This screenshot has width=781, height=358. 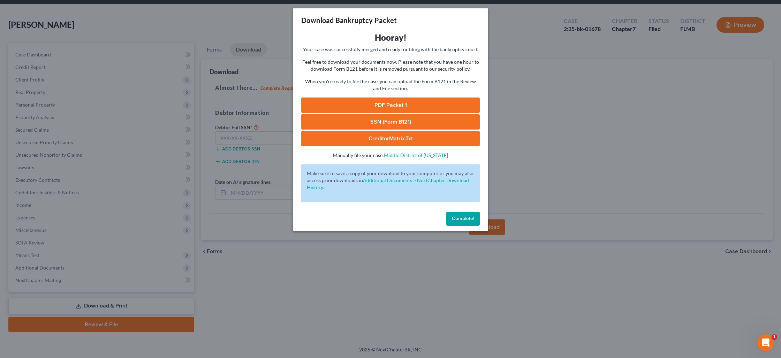 What do you see at coordinates (774, 338) in the screenshot?
I see `span: 1` at bounding box center [774, 338].